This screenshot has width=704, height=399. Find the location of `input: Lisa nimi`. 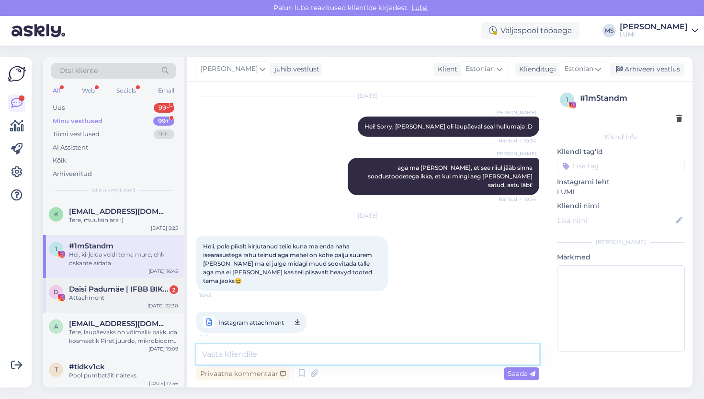

input: Lisa nimi is located at coordinates (616, 220).